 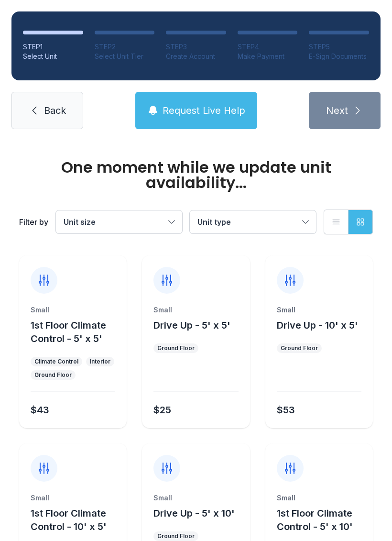 What do you see at coordinates (214, 222) in the screenshot?
I see `span: Unit type` at bounding box center [214, 222].